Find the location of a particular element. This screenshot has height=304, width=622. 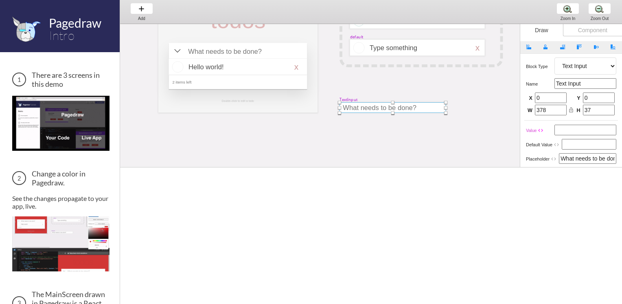

h5: Block type is located at coordinates (540, 66).